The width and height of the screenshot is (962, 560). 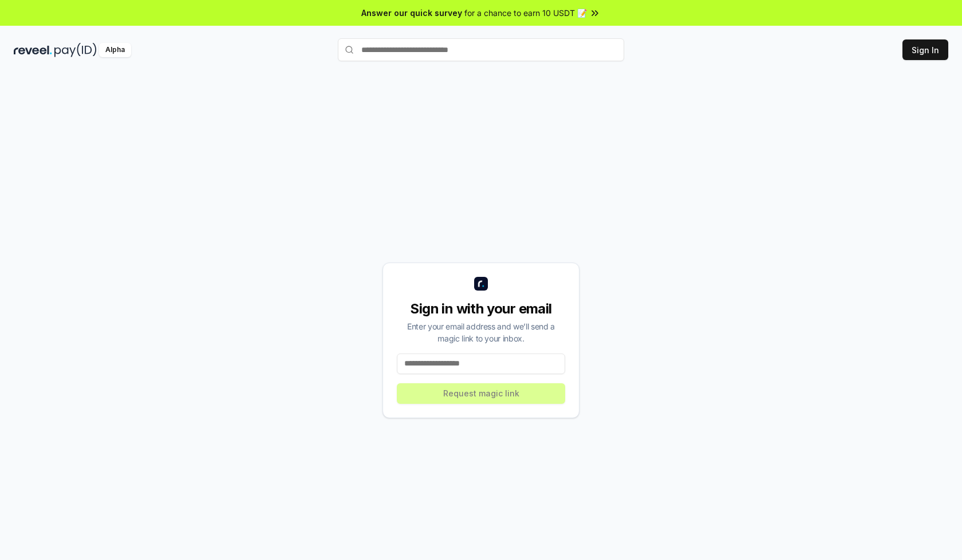 I want to click on img: logo_small, so click(x=481, y=284).